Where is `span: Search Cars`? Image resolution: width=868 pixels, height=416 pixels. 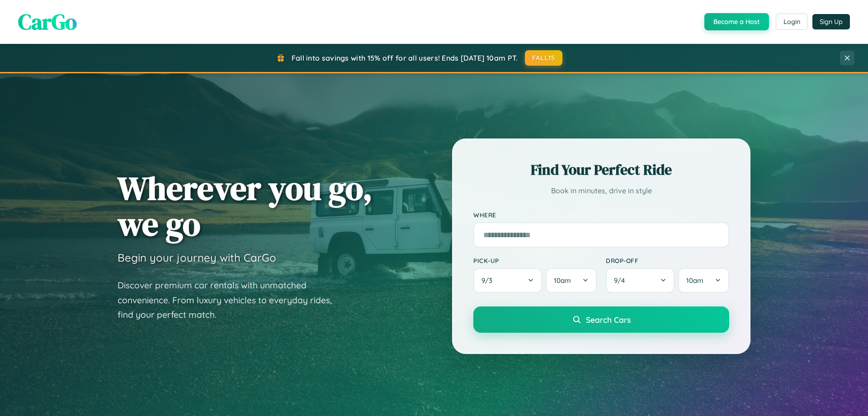 span: Search Cars is located at coordinates (608, 319).